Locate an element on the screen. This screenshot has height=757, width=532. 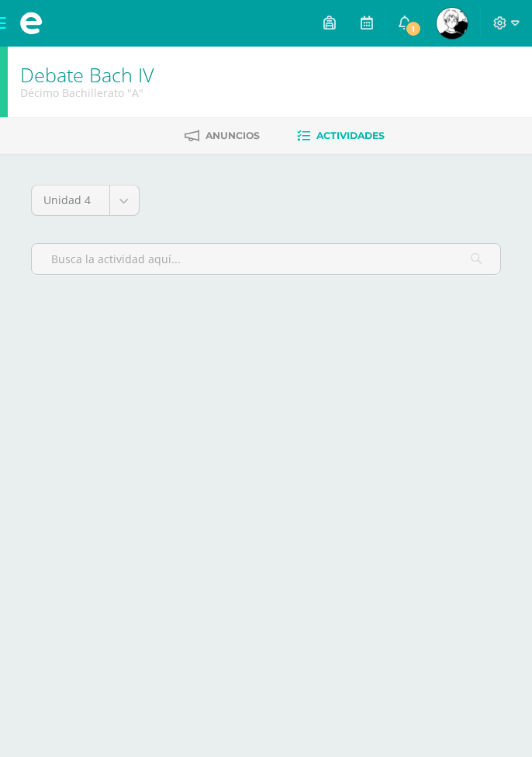
a: Unidad 4 is located at coordinates (86, 200).